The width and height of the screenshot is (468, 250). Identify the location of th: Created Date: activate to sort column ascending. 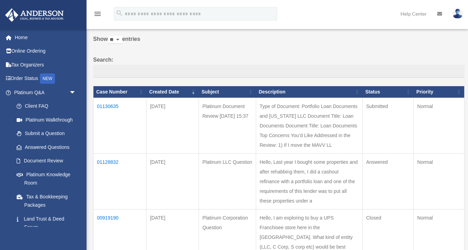
(172, 92).